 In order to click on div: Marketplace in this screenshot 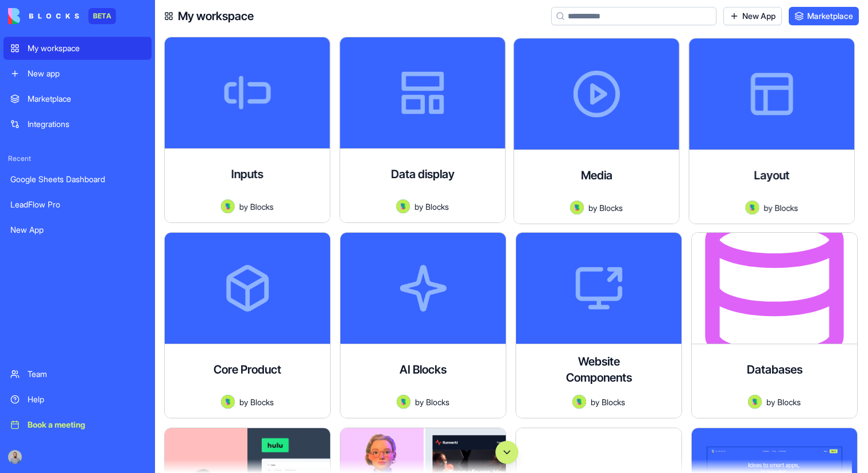, I will do `click(86, 98)`.